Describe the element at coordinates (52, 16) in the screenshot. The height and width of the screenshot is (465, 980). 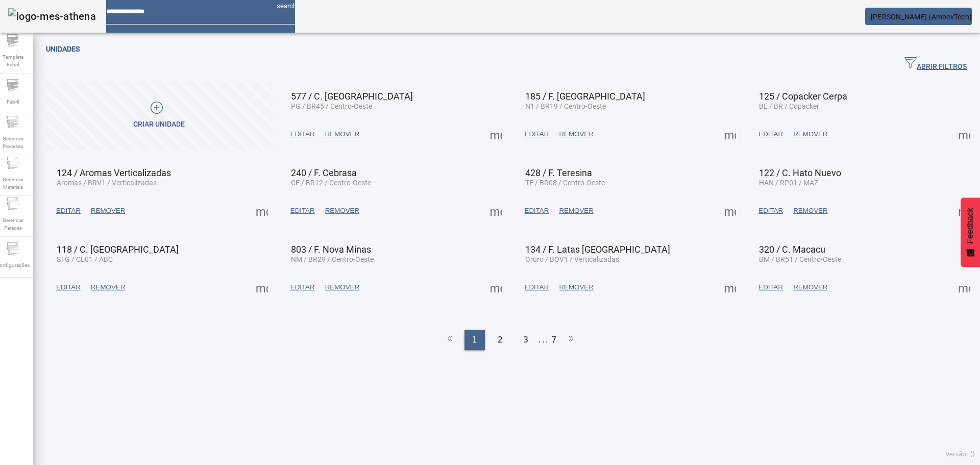
I see `img: logo-mes-athena` at that location.